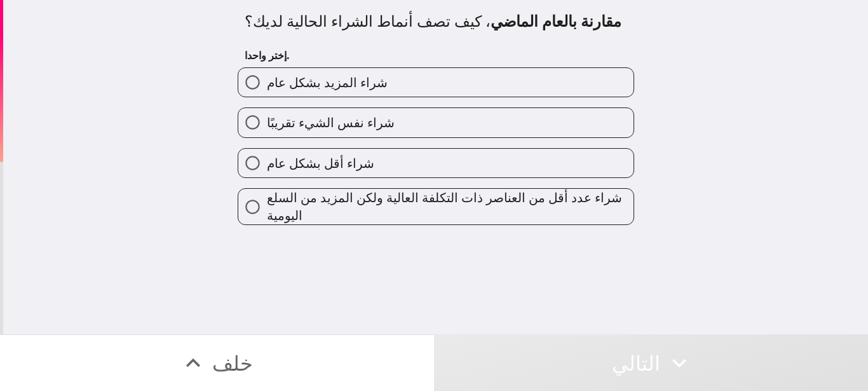  Describe the element at coordinates (436, 163) in the screenshot. I see `button: شراء أقل بشكل عام` at that location.